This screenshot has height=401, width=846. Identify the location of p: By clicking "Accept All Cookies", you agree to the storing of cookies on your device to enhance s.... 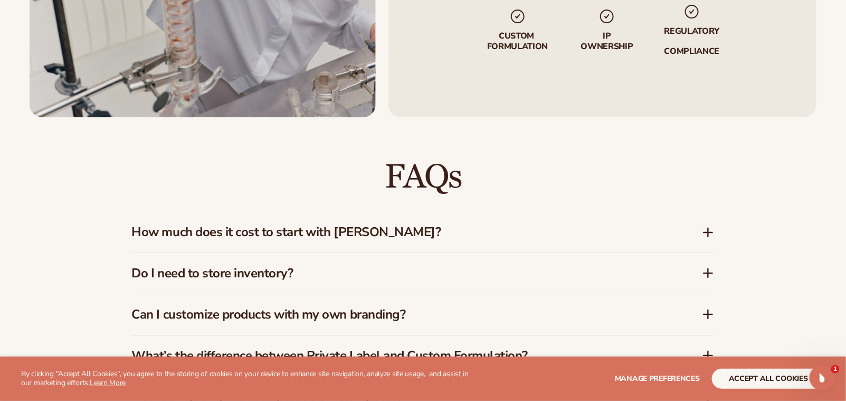
(250, 378).